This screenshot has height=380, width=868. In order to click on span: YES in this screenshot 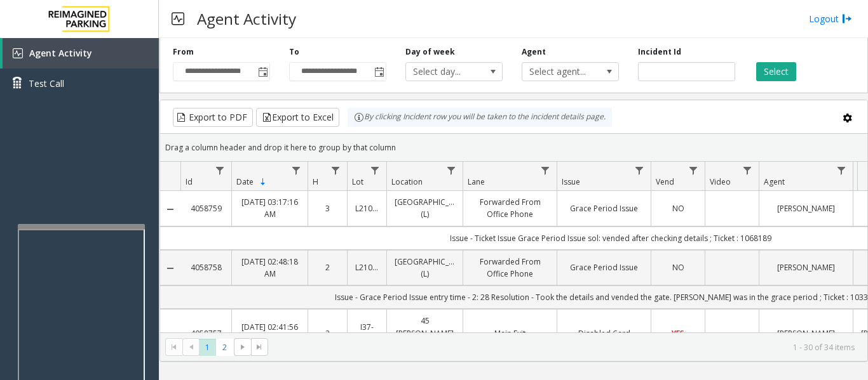, I will do `click(678, 333)`.